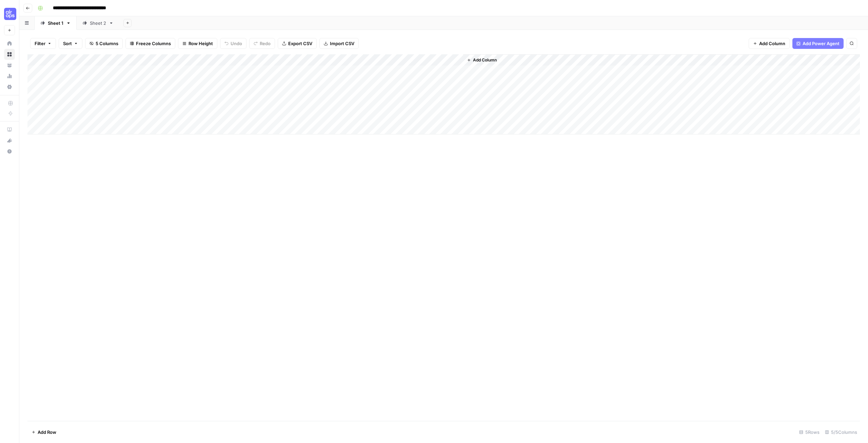  What do you see at coordinates (300, 43) in the screenshot?
I see `span: Export CSV` at bounding box center [300, 43].